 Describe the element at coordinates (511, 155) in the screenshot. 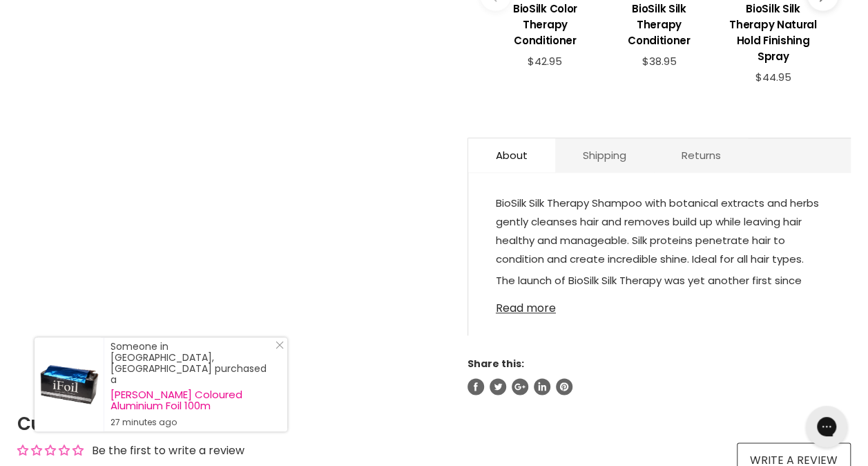

I see `a: About` at that location.